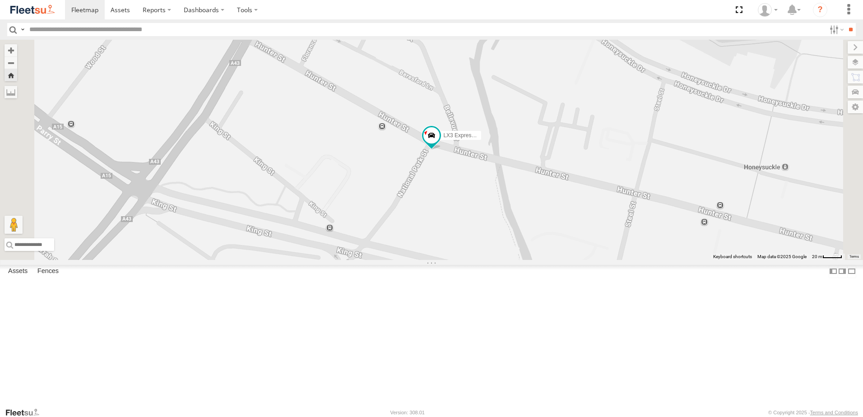  I want to click on label: Hide Summary Table, so click(852, 271).